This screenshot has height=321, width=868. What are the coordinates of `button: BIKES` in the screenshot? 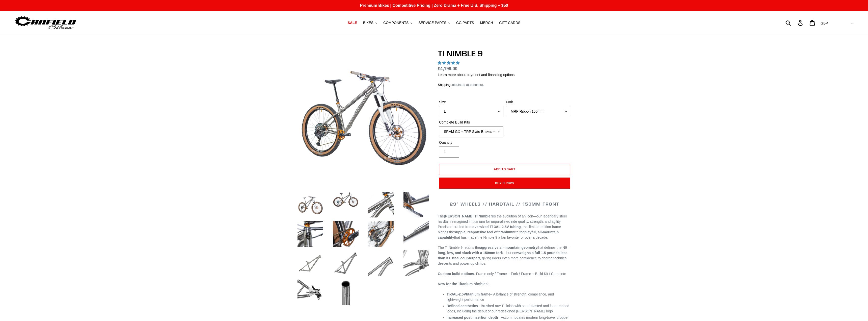 It's located at (370, 23).